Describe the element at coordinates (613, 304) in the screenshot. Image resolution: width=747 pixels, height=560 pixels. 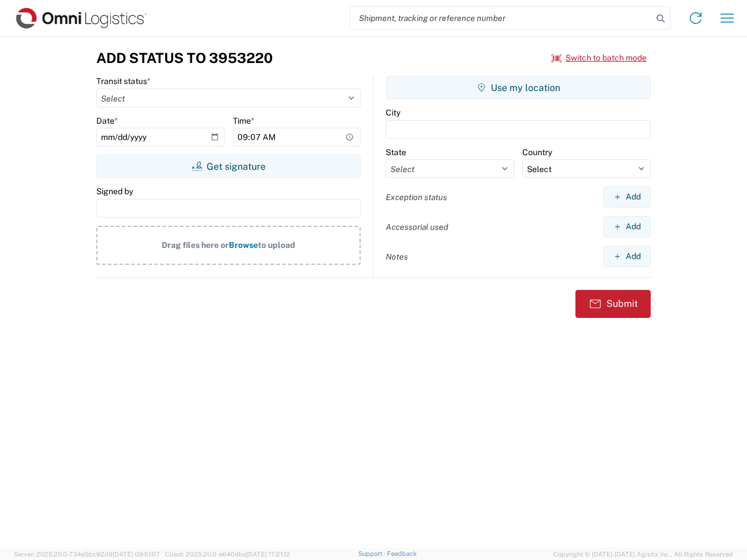
I see `button: Submit` at that location.